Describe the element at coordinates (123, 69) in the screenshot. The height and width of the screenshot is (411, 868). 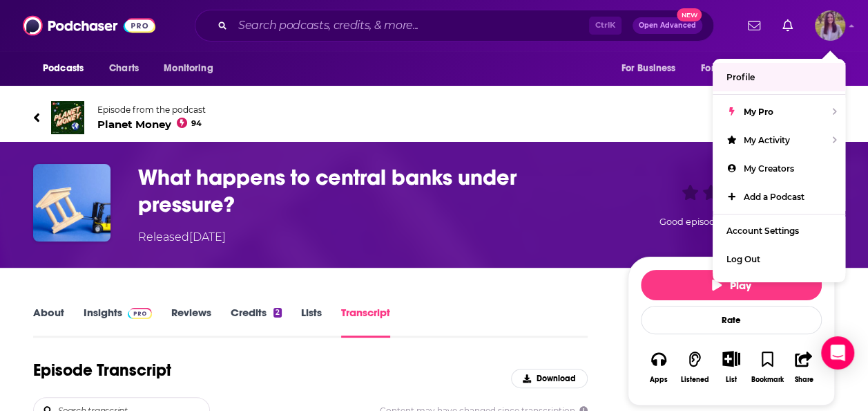
I see `a: Charts` at that location.